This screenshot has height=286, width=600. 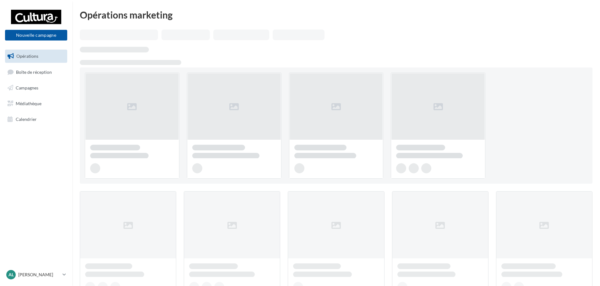 What do you see at coordinates (336, 15) in the screenshot?
I see `div: Opérations marketing` at bounding box center [336, 15].